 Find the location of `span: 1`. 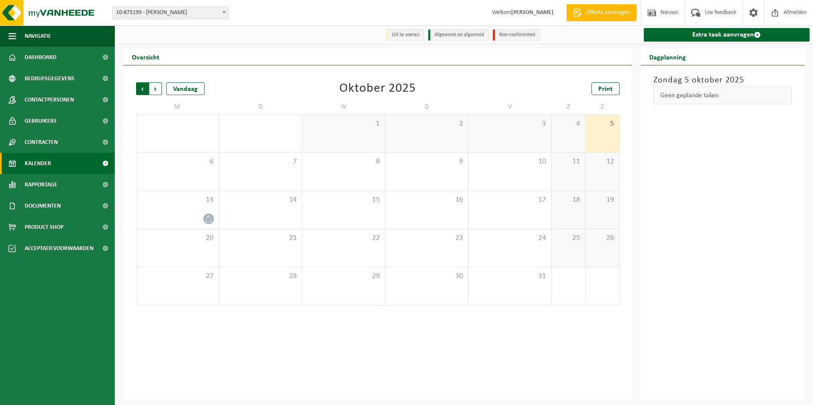

span: 1 is located at coordinates (343, 124).